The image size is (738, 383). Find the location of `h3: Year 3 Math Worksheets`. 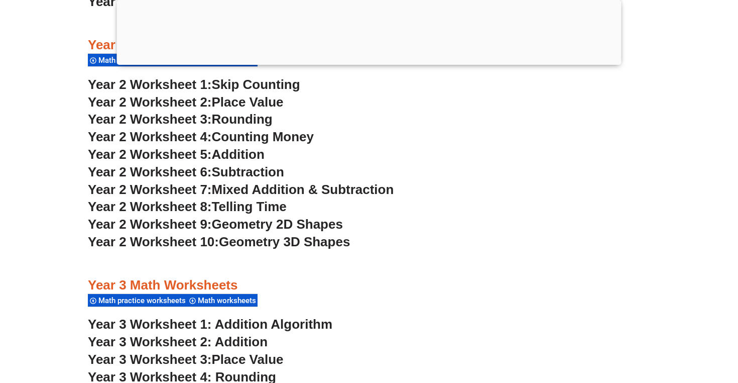

h3: Year 3 Math Worksheets is located at coordinates (369, 285).